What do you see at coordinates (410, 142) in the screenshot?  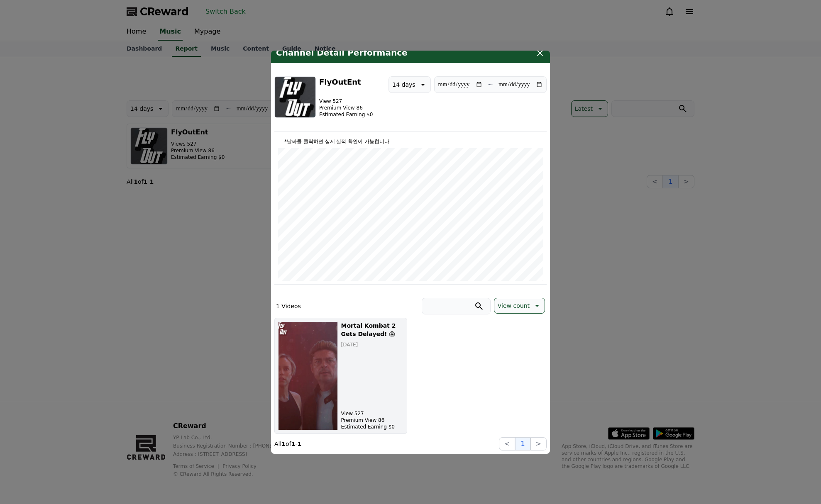 I see `p: *날짜를 클릭하면 상세 실적 확인이 가능합니다` at bounding box center [410, 142].